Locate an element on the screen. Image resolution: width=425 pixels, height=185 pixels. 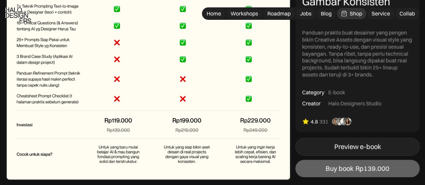
div: Home is located at coordinates (213, 13).